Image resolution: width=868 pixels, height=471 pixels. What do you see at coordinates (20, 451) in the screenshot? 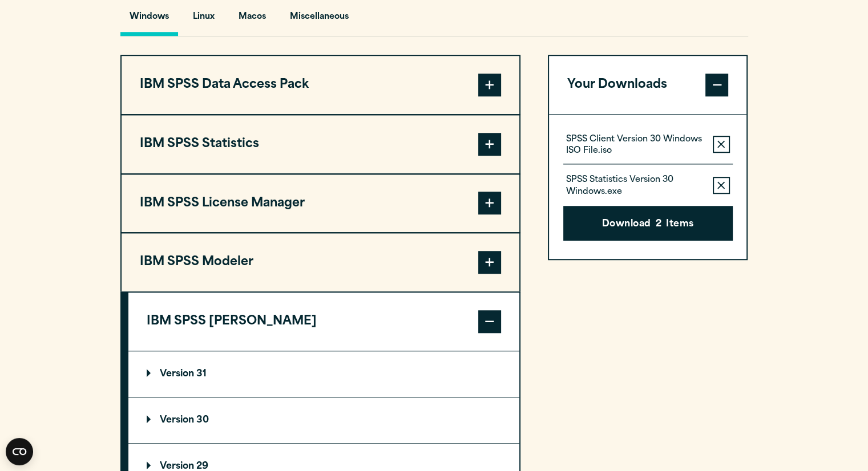
I see `div: CookieBot Widget Contents` at bounding box center [20, 451].